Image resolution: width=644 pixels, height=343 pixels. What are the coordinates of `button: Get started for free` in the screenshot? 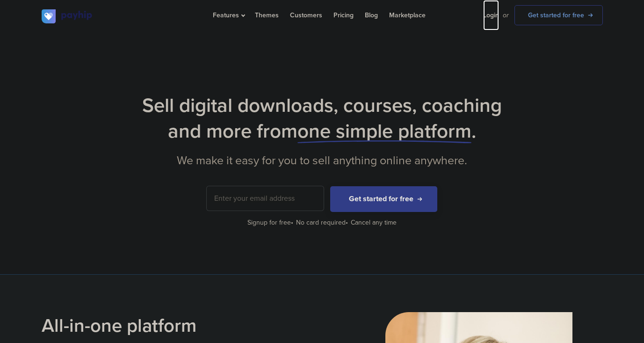 It's located at (383, 199).